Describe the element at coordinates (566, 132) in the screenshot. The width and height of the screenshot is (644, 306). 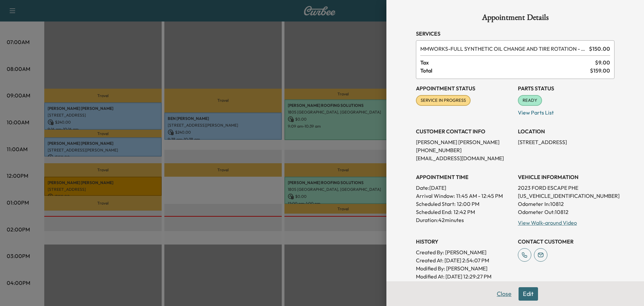
I see `h3: LOCATION` at that location.